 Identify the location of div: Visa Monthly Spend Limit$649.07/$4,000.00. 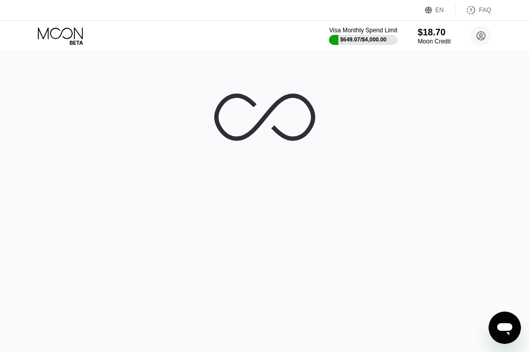
(362, 36).